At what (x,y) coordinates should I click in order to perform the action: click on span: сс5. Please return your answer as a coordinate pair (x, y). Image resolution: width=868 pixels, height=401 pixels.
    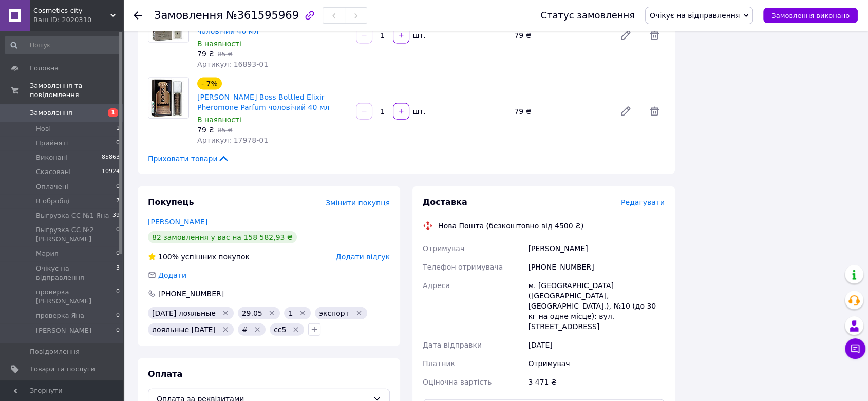
    Looking at the image, I should click on (280, 330).